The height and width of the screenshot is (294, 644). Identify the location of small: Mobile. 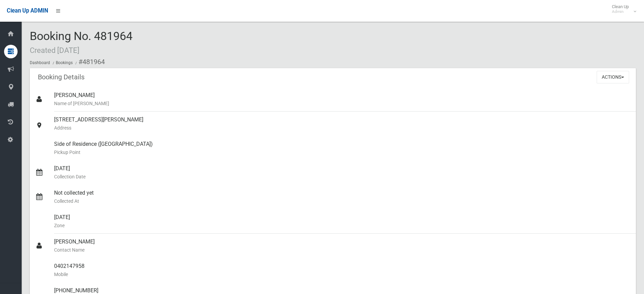
(342, 274).